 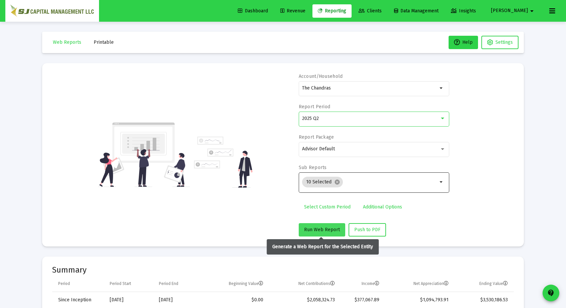 I want to click on td: Since Inception, so click(x=79, y=300).